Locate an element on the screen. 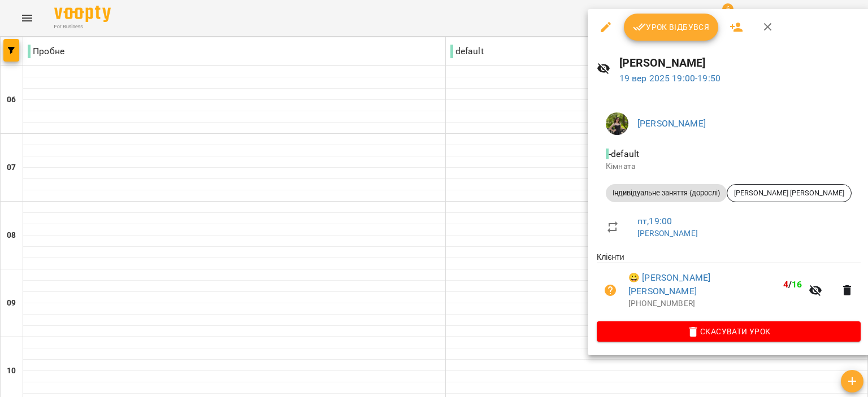  span: - default is located at coordinates (624, 154).